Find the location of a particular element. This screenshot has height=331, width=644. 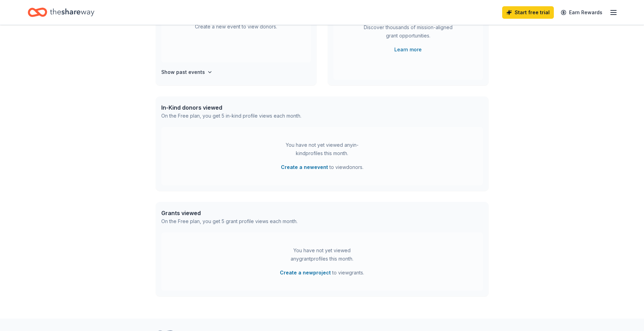

div: On the Free plan, you get 5 grant profile views each month. is located at coordinates (229, 222).